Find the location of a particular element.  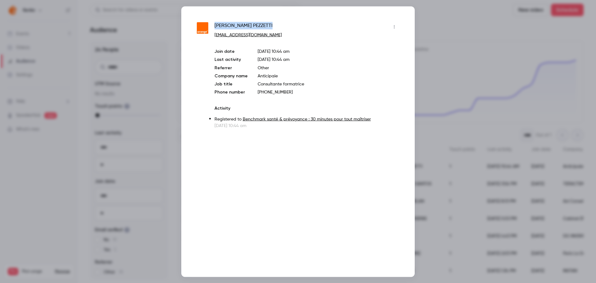

p: Registered to is located at coordinates (307, 119).